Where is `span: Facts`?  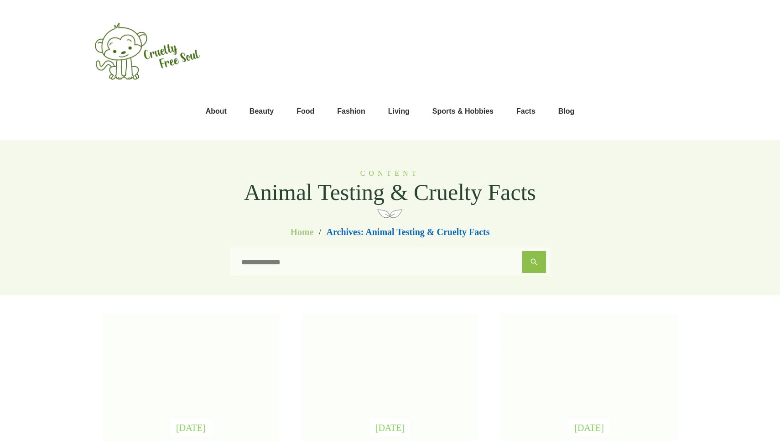
span: Facts is located at coordinates (526, 111).